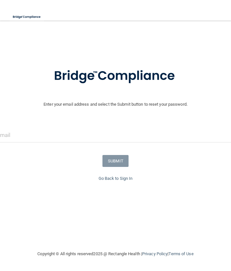  What do you see at coordinates (116, 161) in the screenshot?
I see `button: SUBMIT` at bounding box center [116, 161].